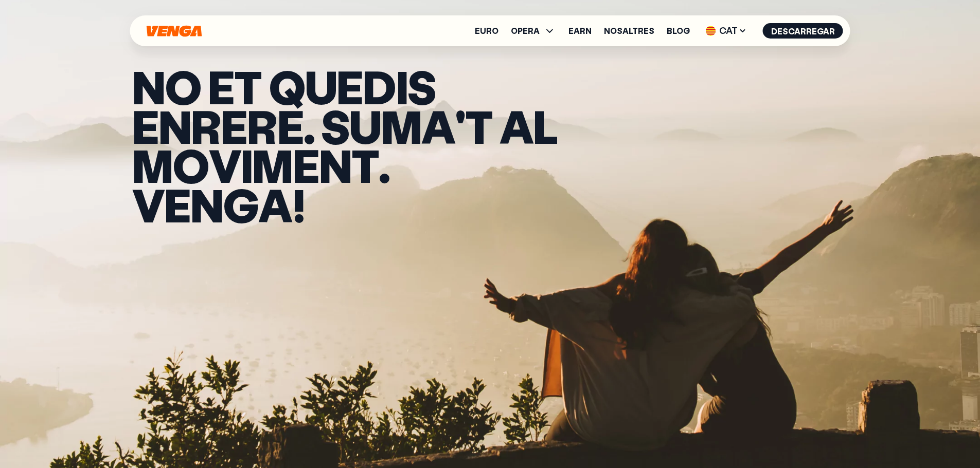 This screenshot has width=980, height=468. I want to click on span: v, so click(225, 165).